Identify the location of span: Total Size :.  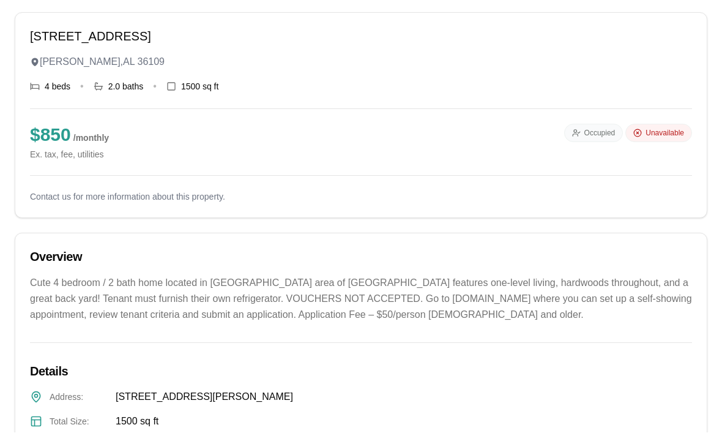
(79, 422).